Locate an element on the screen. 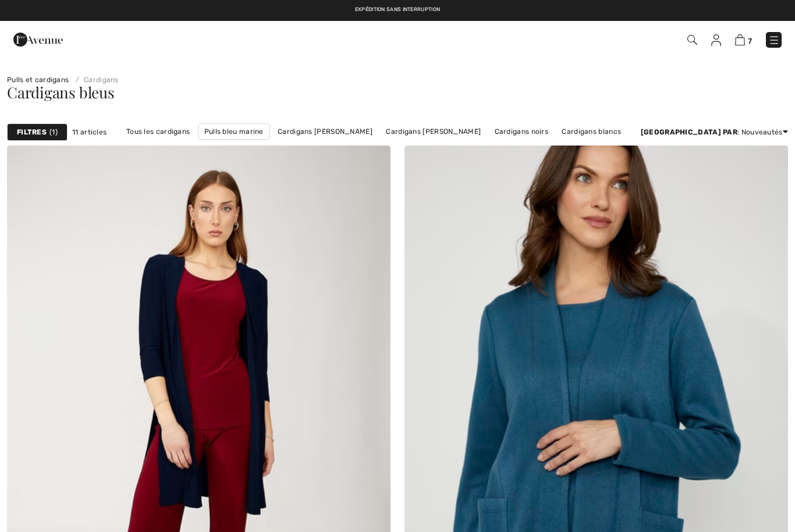  img: Mes infos is located at coordinates (715, 40).